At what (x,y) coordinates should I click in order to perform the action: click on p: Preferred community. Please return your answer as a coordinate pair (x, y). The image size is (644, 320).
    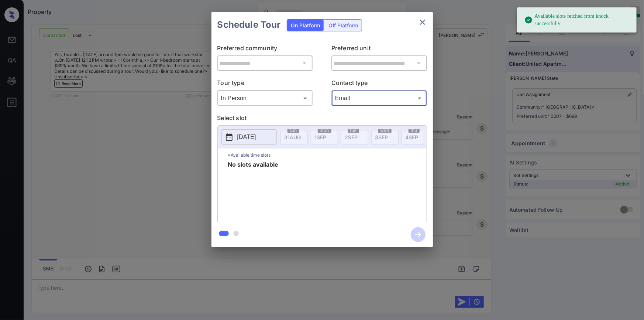
    Looking at the image, I should click on (265, 50).